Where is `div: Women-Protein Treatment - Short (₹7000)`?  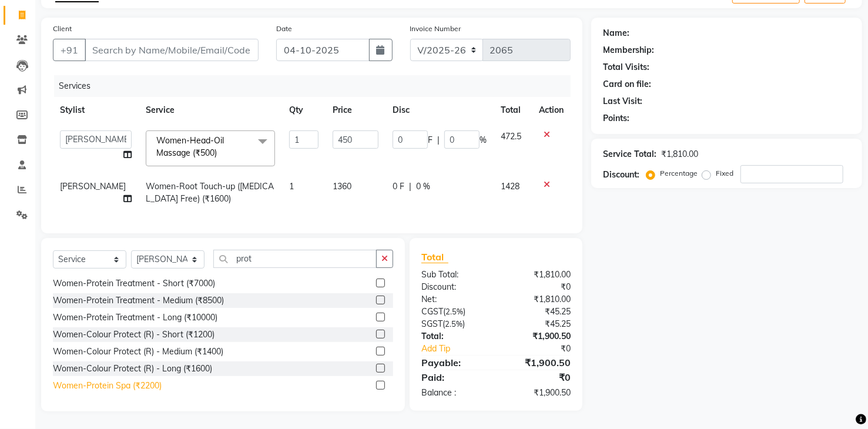 div: Women-Protein Treatment - Short (₹7000) is located at coordinates (134, 284).